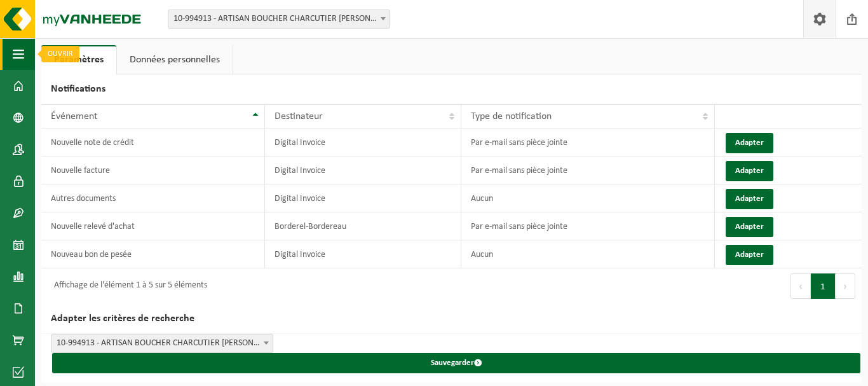 This screenshot has width=868, height=386. What do you see at coordinates (175, 59) in the screenshot?
I see `a: Données personnelles` at bounding box center [175, 59].